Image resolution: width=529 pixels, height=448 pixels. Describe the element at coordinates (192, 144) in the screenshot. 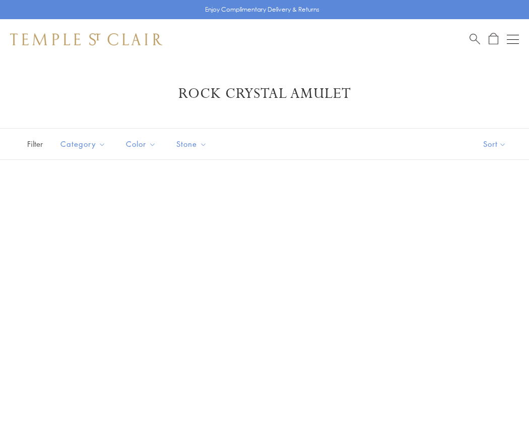

I see `button: Stone` at that location.